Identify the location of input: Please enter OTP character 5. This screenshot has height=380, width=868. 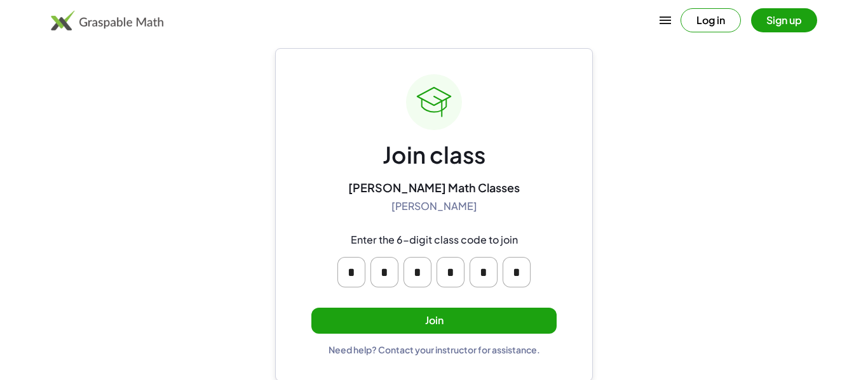
(483, 273).